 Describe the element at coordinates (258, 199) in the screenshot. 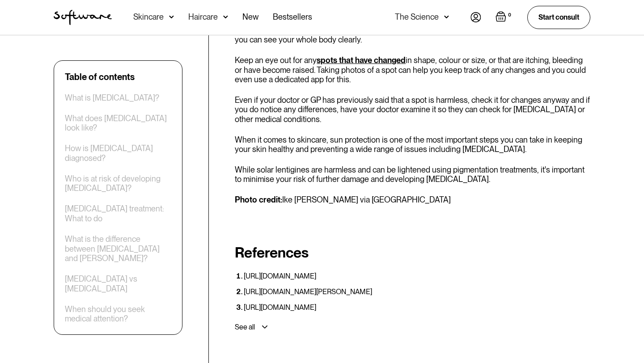

I see `strong: Photo credit:` at that location.